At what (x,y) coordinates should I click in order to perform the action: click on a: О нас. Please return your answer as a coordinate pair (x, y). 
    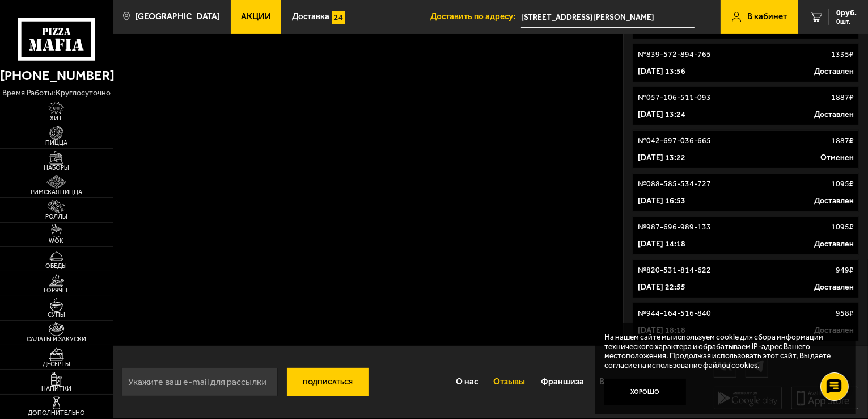
    Looking at the image, I should click on (466, 382).